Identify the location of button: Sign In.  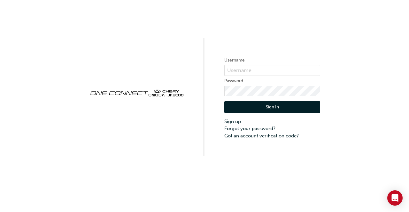
(272, 107).